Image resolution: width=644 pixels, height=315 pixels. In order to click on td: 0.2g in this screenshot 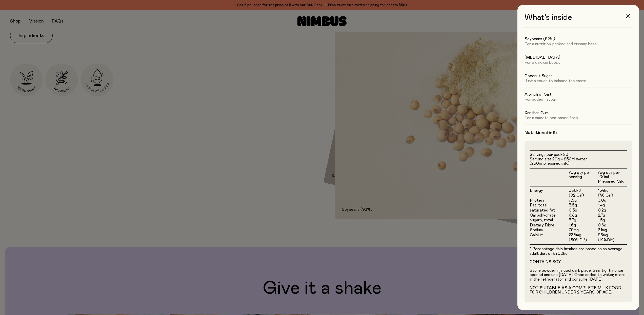, I will do `click(612, 211)`.